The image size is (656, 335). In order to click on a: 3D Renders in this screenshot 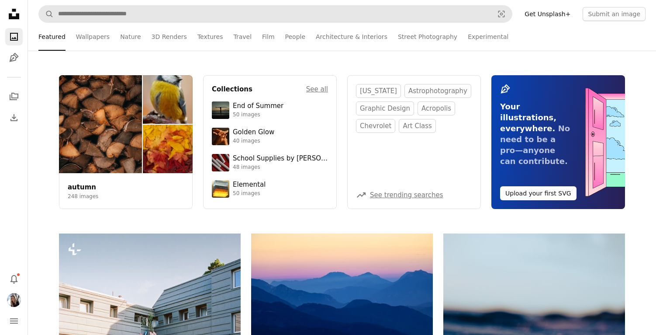, I will do `click(169, 37)`.